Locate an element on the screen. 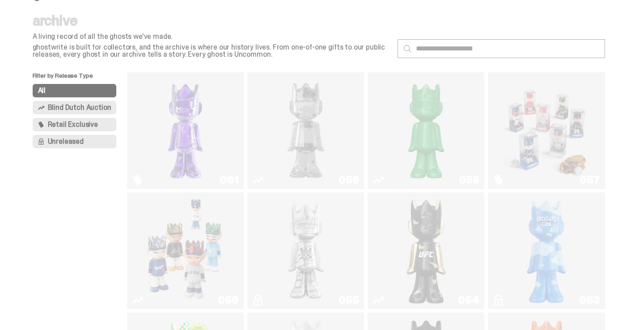  span: Unreleased is located at coordinates (66, 142).